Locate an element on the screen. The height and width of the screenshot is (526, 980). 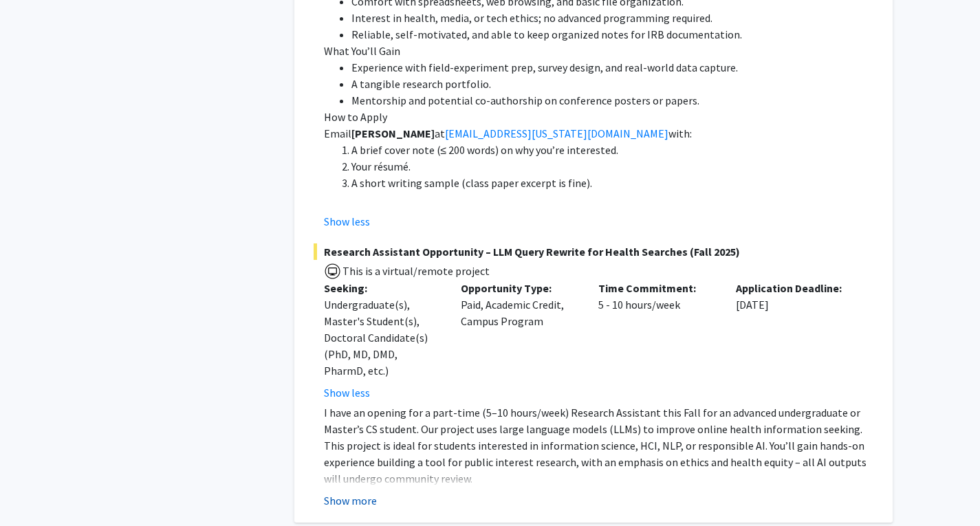
span: Research Assistant Opportunity – LLM Query Rewrite for Health Searches (Fall 2025) is located at coordinates (593, 252).